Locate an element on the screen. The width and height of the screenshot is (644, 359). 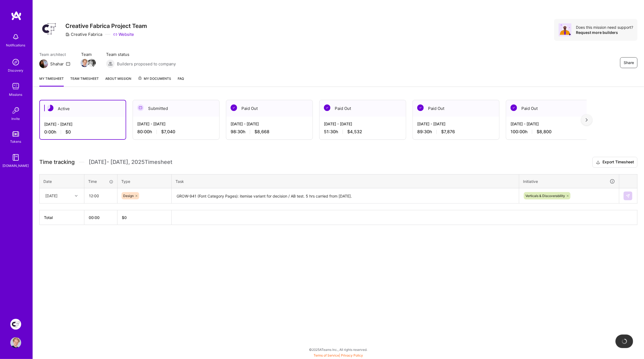
img: discovery is located at coordinates (16, 62).